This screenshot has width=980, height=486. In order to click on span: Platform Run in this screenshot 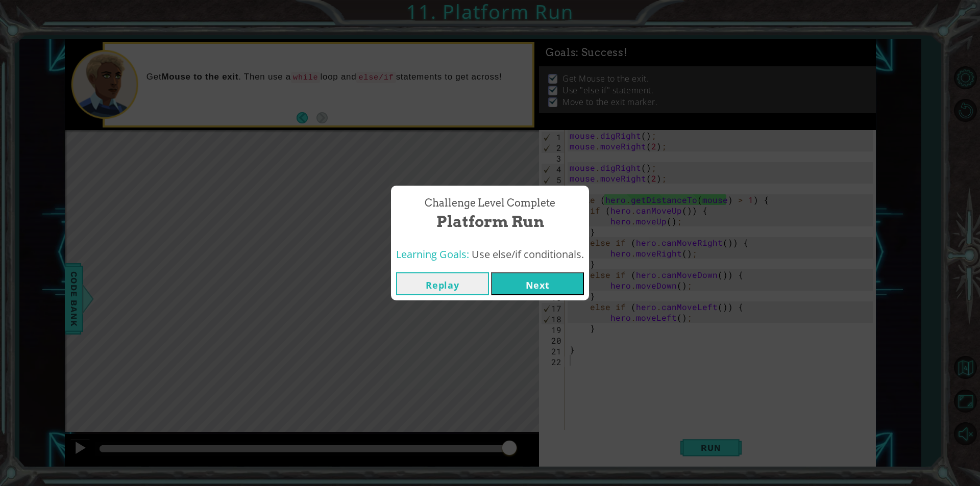, I will do `click(490, 222)`.